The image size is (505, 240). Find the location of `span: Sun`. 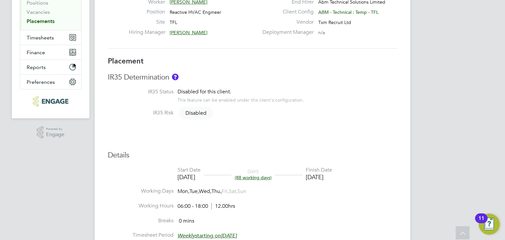

span: Sun is located at coordinates (241, 191).